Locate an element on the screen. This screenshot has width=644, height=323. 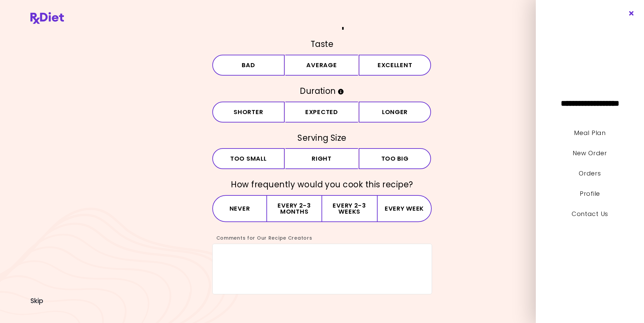
button: Bad is located at coordinates (249, 65).